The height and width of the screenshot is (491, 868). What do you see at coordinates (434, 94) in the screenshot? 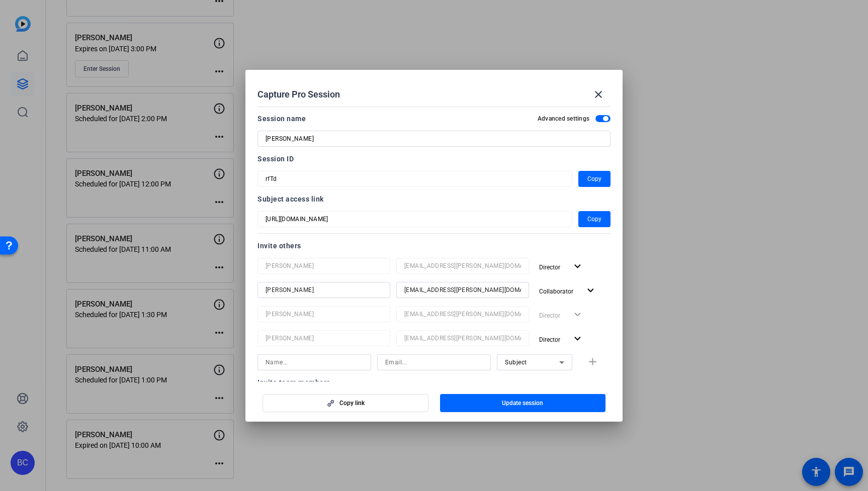
I see `div: Capture Pro Session` at bounding box center [434, 94].